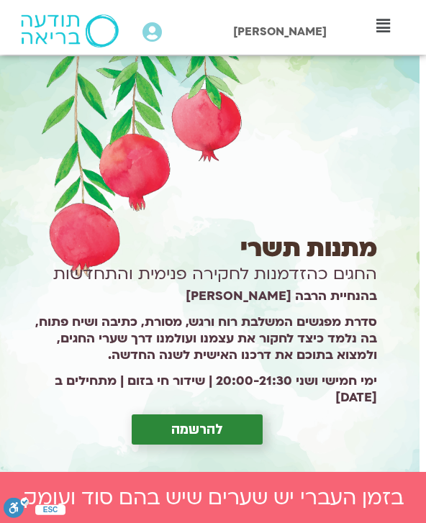 This screenshot has width=426, height=523. What do you see at coordinates (213, 498) in the screenshot?
I see `h2: בזמן העברי יש שערים שיש בהם סוד ועומק` at bounding box center [213, 498].